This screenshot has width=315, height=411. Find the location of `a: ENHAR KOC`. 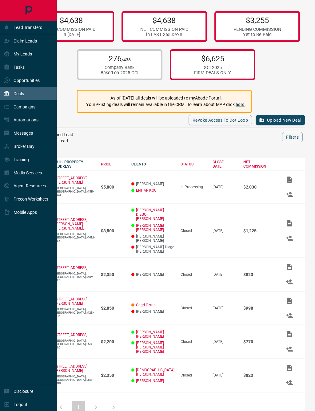

a: ENHAR KOC is located at coordinates (146, 190).